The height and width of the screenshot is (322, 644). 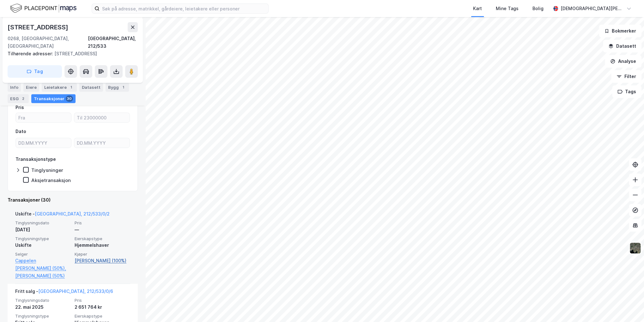 I want to click on div: Pris, so click(x=20, y=108).